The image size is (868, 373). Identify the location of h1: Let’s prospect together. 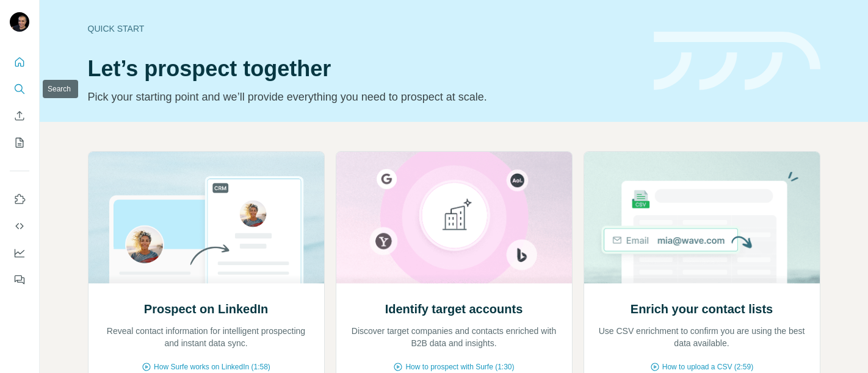
(363, 69).